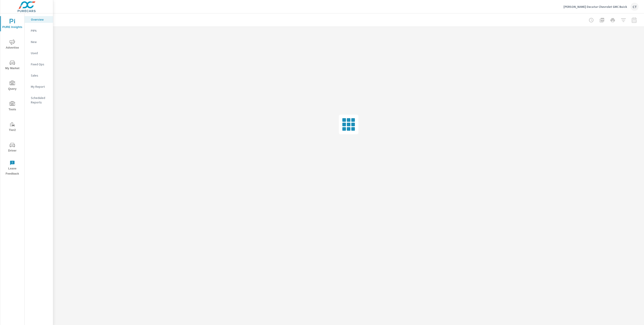  I want to click on span: Driver, so click(12, 148).